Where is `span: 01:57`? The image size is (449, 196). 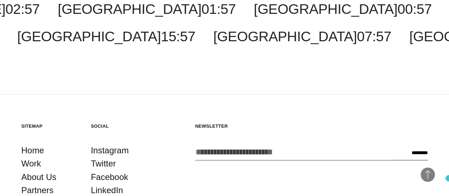
span: 01:57 is located at coordinates (218, 9).